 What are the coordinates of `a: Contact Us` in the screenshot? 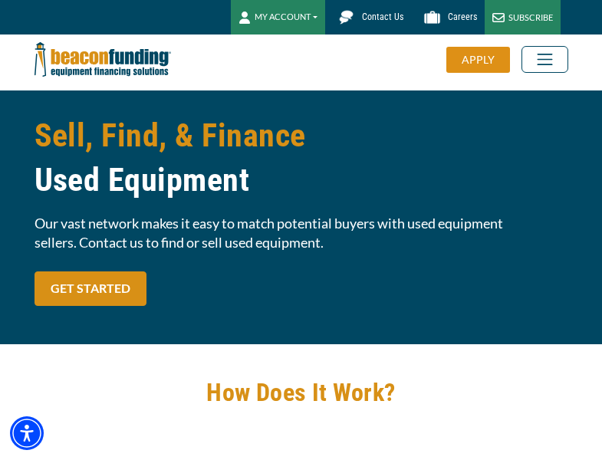 It's located at (368, 17).